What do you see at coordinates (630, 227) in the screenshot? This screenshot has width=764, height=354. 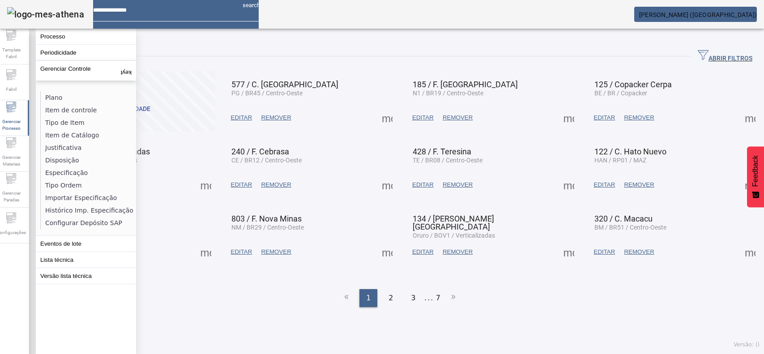 I see `span: BM / BR51 / Centro-Oeste` at bounding box center [630, 227].